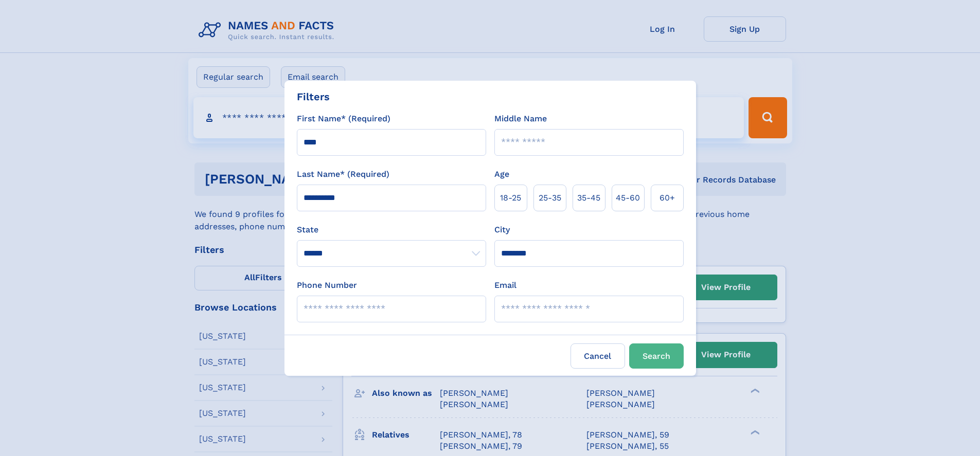  Describe the element at coordinates (510, 198) in the screenshot. I see `span: 18‑25` at that location.